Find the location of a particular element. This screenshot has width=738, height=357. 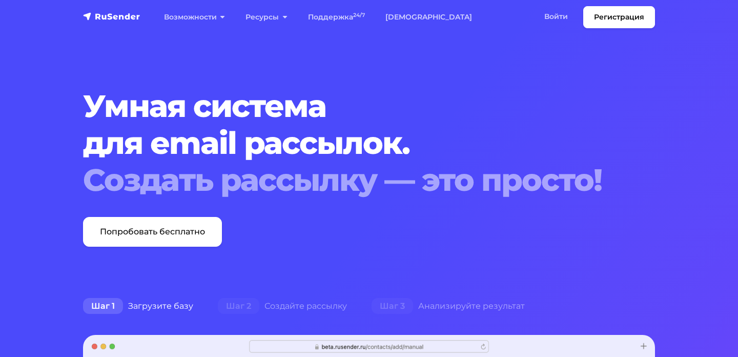

img: RuSender is located at coordinates (112, 16).